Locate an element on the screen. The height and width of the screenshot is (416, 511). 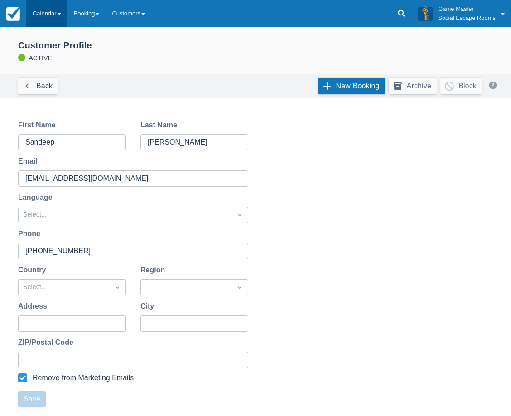
label: Phone is located at coordinates (31, 234).